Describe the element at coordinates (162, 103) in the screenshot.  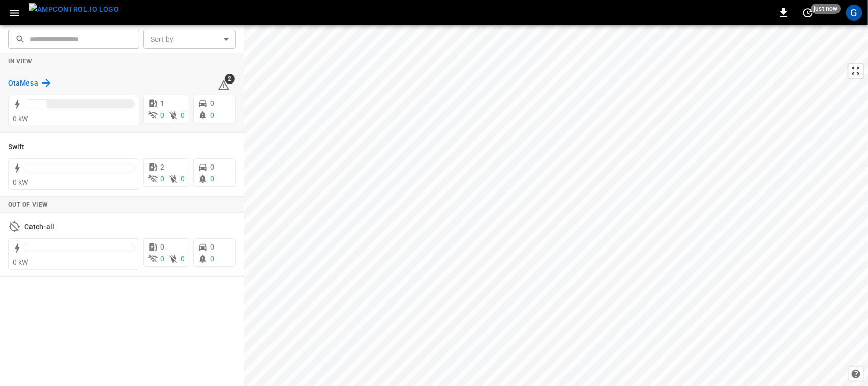
I see `span: 1` at that location.